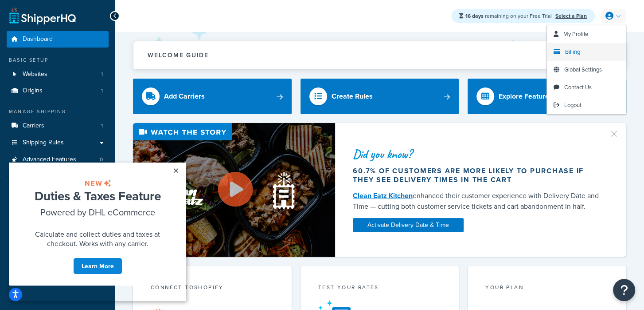 The image size is (644, 310). I want to click on span: Websites, so click(35, 74).